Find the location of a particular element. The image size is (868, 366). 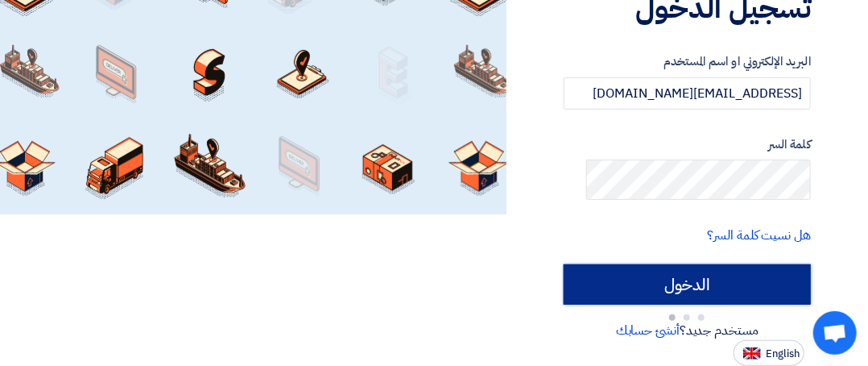

a: أنشئ حسابك is located at coordinates (647, 330).